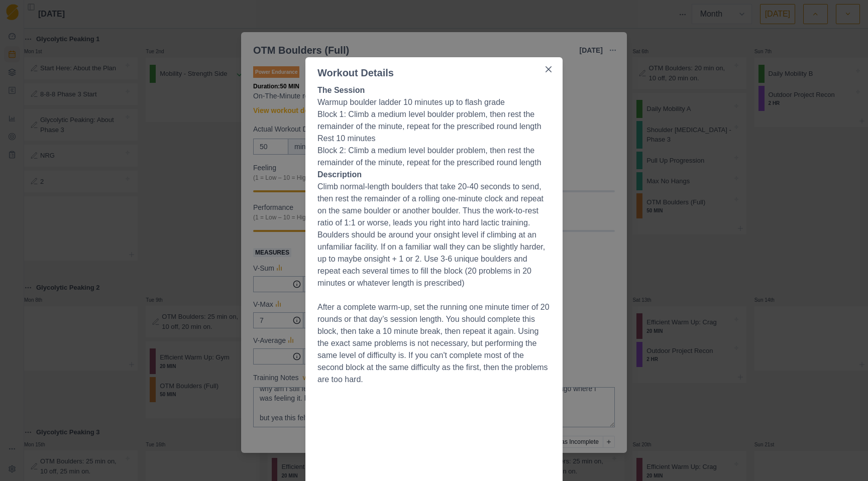 The width and height of the screenshot is (868, 481). Describe the element at coordinates (548, 69) in the screenshot. I see `button: Close` at that location.